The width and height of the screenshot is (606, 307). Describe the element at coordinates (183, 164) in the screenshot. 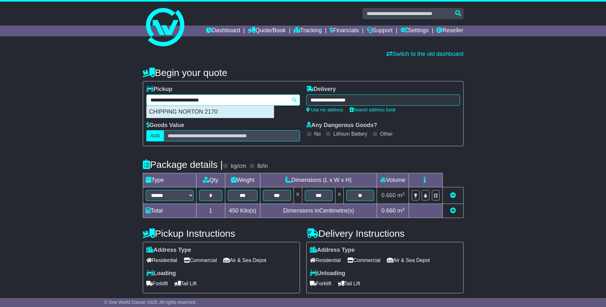

I see `h4: Package details |` at that location.